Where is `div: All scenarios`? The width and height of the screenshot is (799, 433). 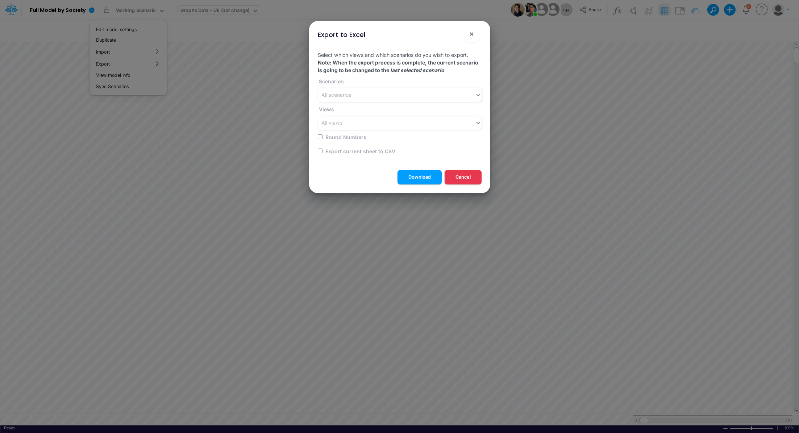 div: All scenarios is located at coordinates (336, 95).